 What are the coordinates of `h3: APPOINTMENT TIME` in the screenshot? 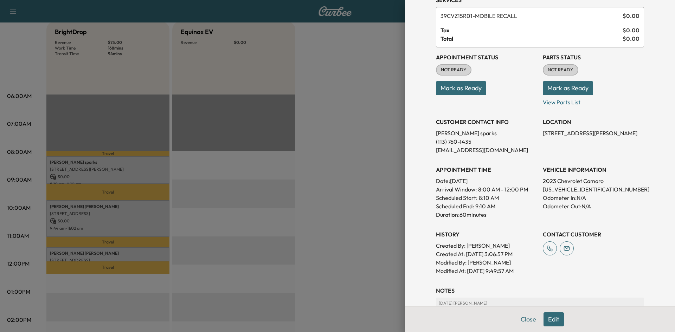 It's located at (487, 170).